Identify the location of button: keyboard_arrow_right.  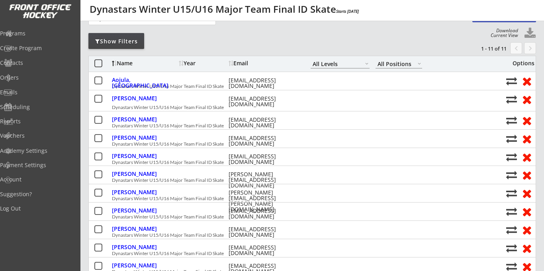
(530, 48).